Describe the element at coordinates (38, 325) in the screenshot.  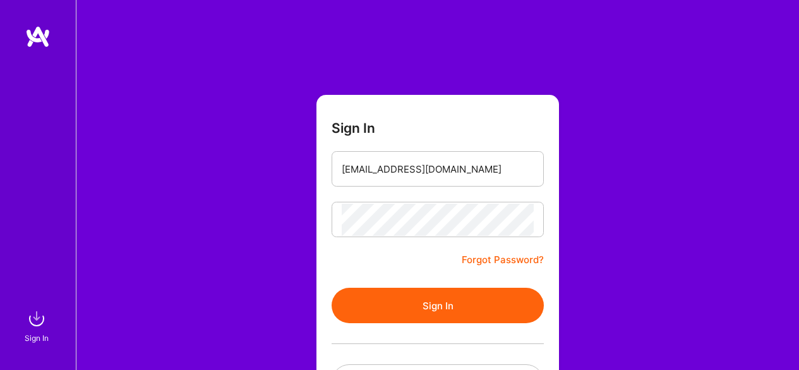
I see `a: sign inSign In` at that location.